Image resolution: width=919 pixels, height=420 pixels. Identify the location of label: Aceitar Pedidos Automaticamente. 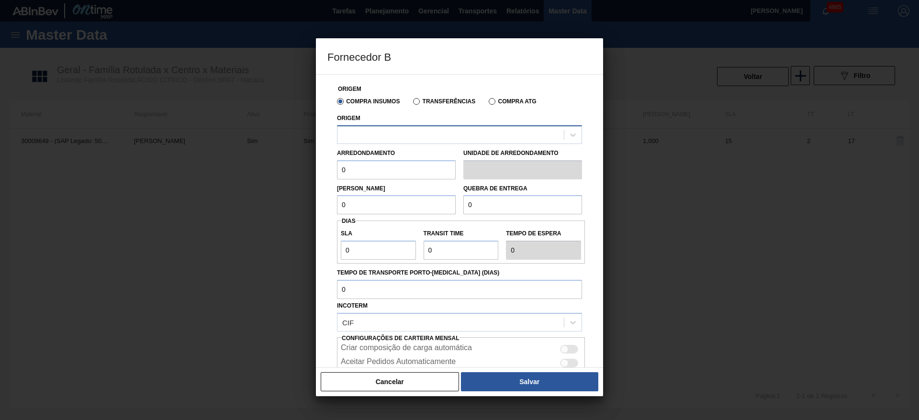
(398, 363).